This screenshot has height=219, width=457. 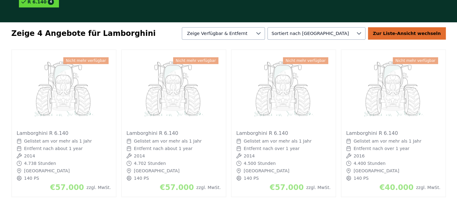 I want to click on span: Zeige Verfügbar & Entfernt, so click(x=217, y=33).